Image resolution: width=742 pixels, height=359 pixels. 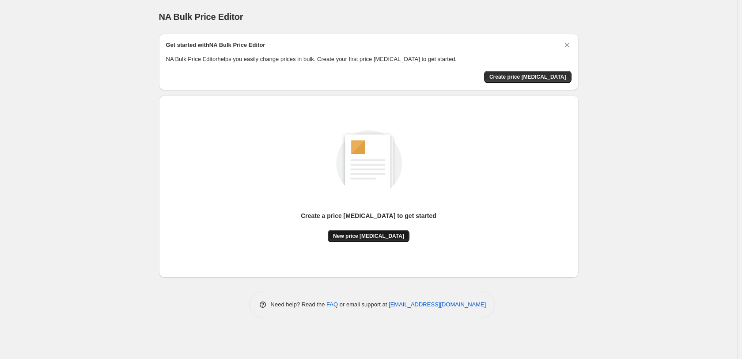 I want to click on span: or email support at, so click(x=363, y=304).